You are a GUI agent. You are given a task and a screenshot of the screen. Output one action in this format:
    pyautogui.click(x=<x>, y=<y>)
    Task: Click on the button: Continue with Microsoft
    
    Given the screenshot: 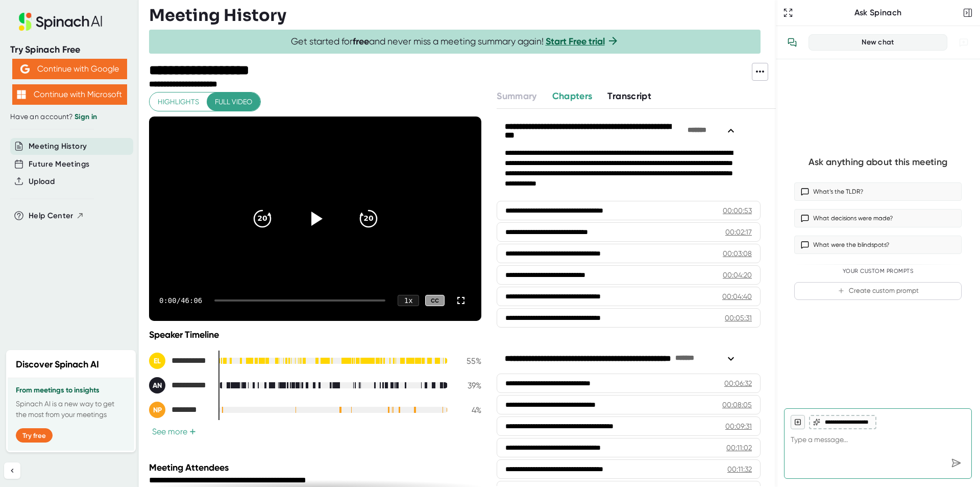 What is the action you would take?
    pyautogui.click(x=69, y=95)
    